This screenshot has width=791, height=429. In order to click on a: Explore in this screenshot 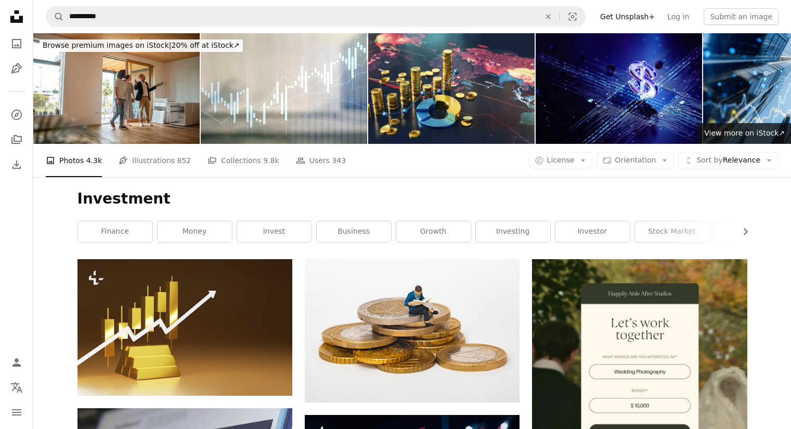, I will do `click(17, 115)`.